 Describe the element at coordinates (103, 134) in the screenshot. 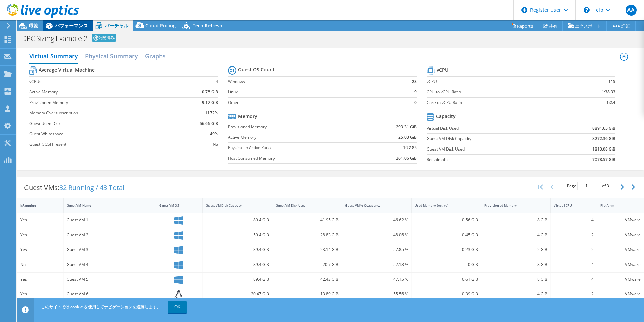

I see `label: Guest Whitespace` at that location.